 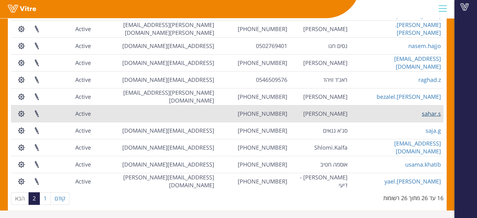 What do you see at coordinates (20, 198) in the screenshot?
I see `a: הבא` at bounding box center [20, 198].